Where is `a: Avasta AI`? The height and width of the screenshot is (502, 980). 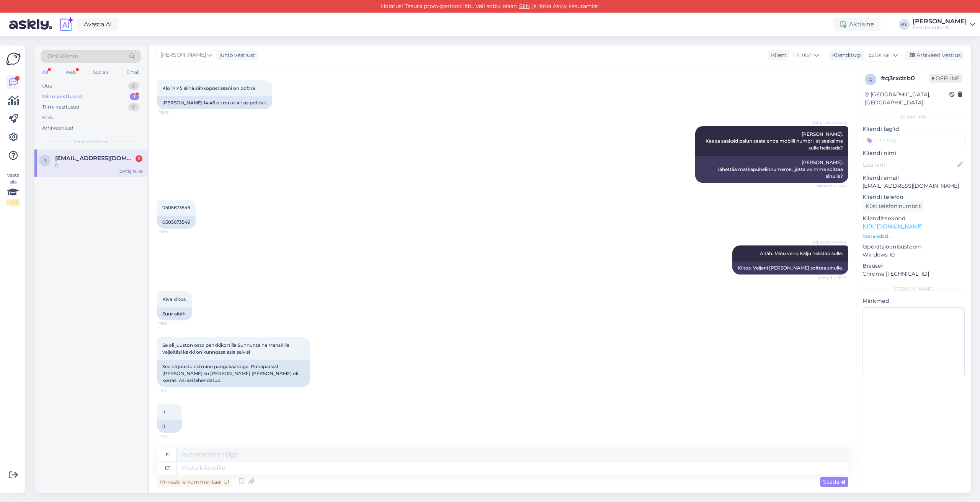 a: Avasta AI is located at coordinates (97, 25).